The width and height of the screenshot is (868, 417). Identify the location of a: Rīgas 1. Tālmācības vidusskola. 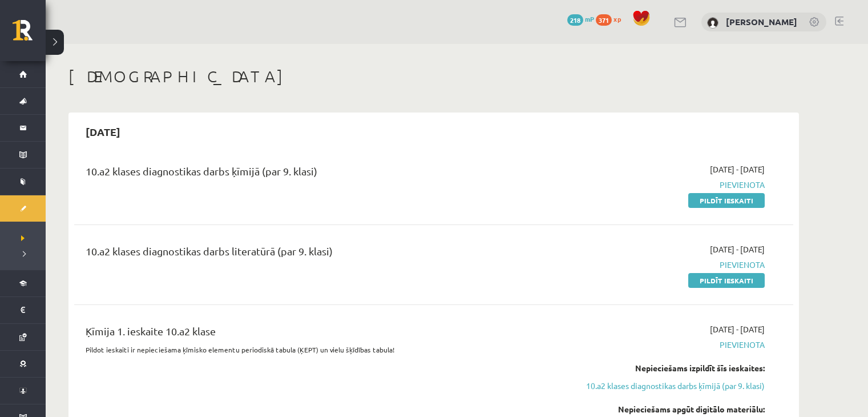
(29, 34).